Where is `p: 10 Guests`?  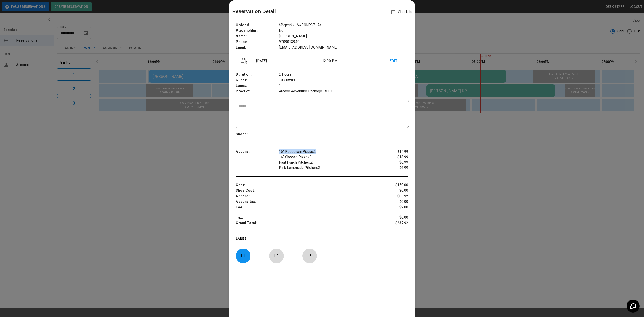 p: 10 Guests is located at coordinates (344, 80).